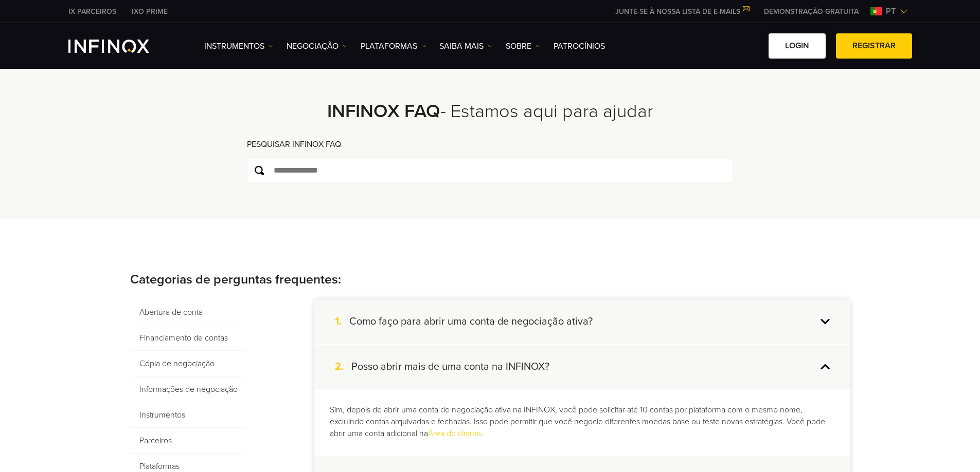  What do you see at coordinates (890, 11) in the screenshot?
I see `span: pt` at bounding box center [890, 11].